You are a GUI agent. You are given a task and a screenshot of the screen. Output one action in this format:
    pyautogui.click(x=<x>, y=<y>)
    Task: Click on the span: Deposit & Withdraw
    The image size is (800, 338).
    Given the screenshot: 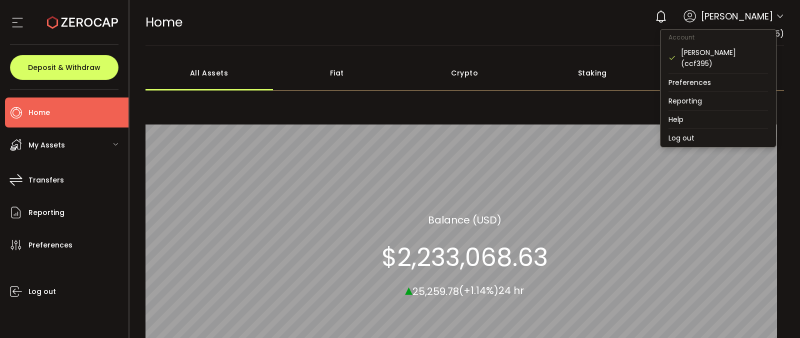 What is the action you would take?
    pyautogui.click(x=64, y=67)
    